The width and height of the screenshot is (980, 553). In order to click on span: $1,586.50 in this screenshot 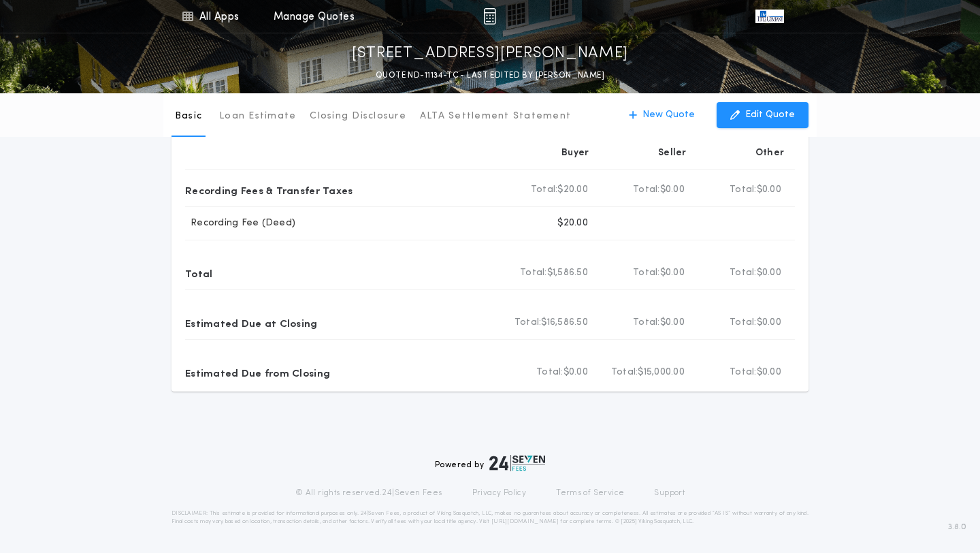, I will do `click(568, 273)`.